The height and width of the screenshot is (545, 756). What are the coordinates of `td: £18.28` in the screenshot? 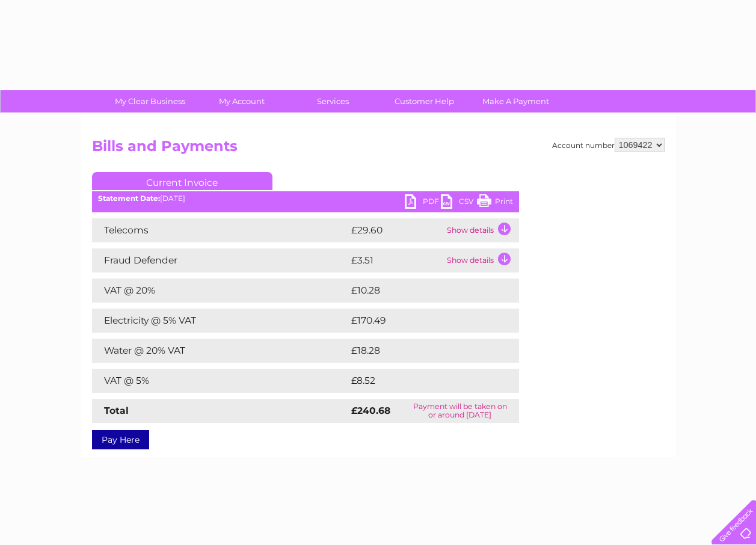 It's located at (421, 351).